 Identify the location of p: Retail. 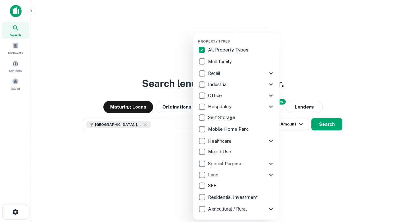
(215, 73).